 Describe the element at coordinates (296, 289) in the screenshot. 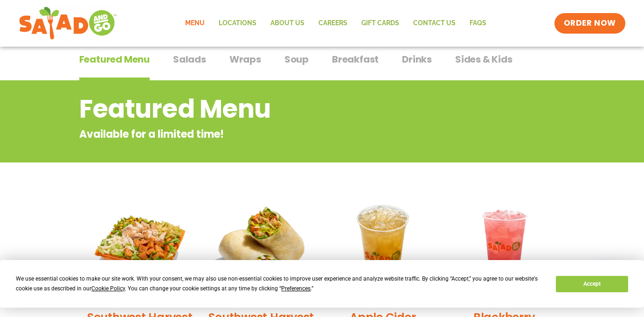

I see `span: Preferences` at that location.